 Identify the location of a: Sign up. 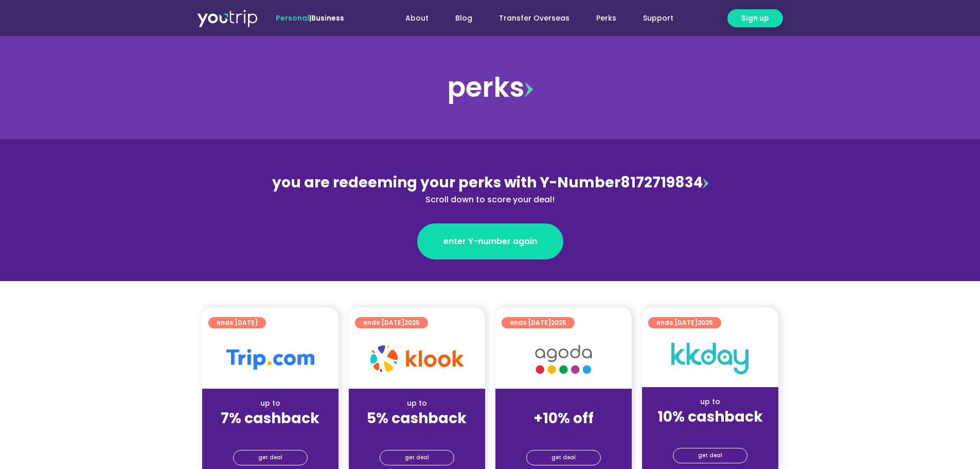
(756, 18).